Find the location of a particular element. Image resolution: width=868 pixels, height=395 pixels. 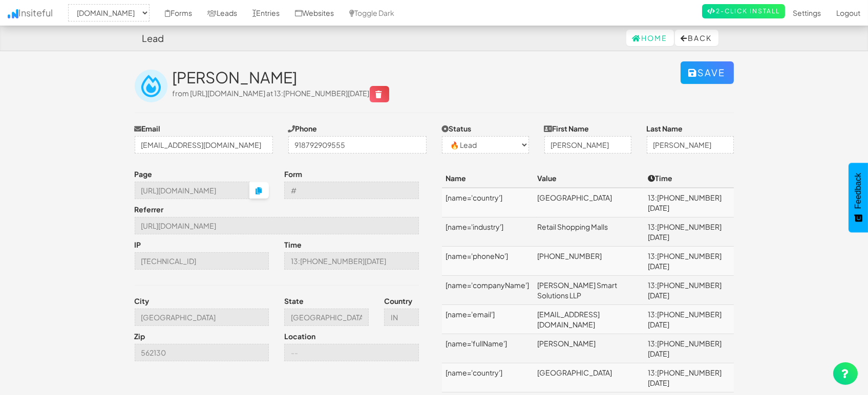

button: Feedback - Show survey is located at coordinates (858, 198).